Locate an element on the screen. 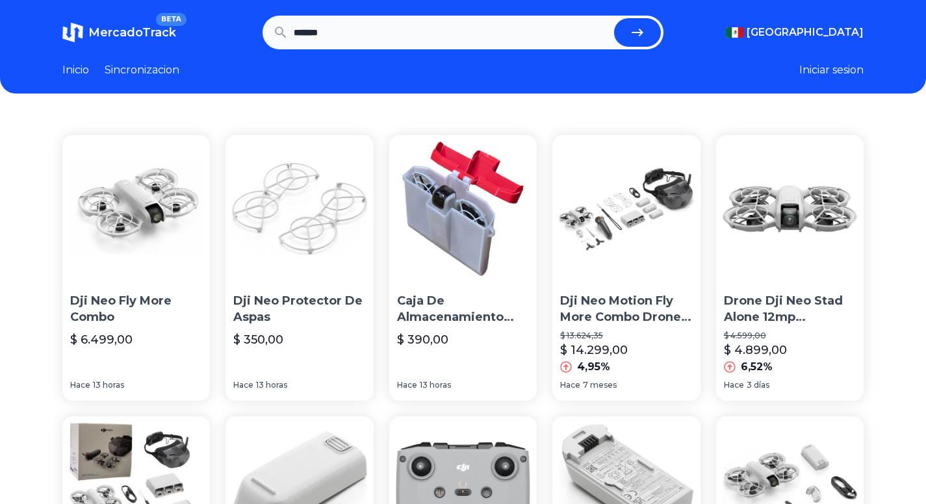 The height and width of the screenshot is (504, 926). a: Dji Neo Protector De AspasDji Neo Protector De Aspas$ 350,00Hace13 horas is located at coordinates (299, 268).